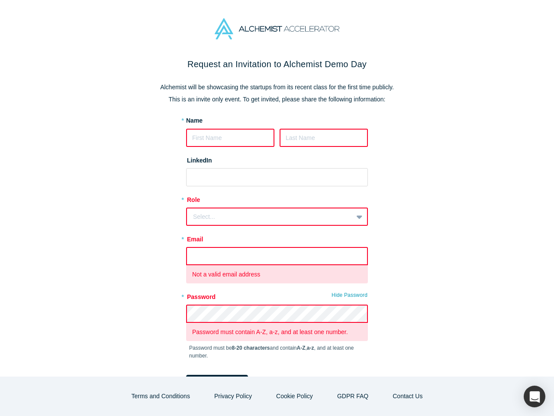 The height and width of the screenshot is (416, 554). What do you see at coordinates (277, 87) in the screenshot?
I see `p: Alchemist will be showcasing the startups from its recent class for the first time publicly.` at bounding box center [277, 87].